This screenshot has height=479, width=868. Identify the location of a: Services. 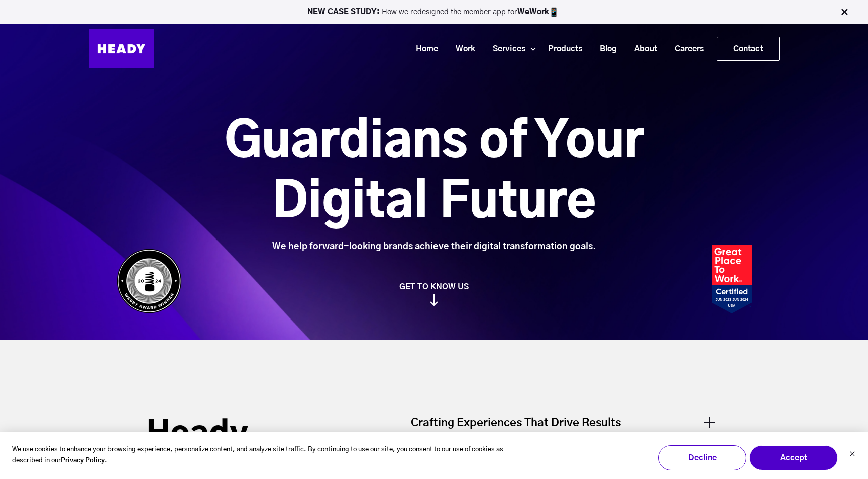
(505, 48).